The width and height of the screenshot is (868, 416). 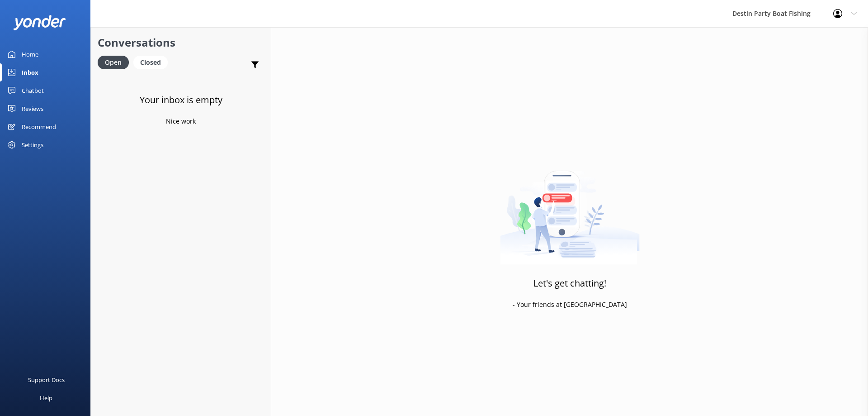 What do you see at coordinates (115, 62) in the screenshot?
I see `a: Open` at bounding box center [115, 62].